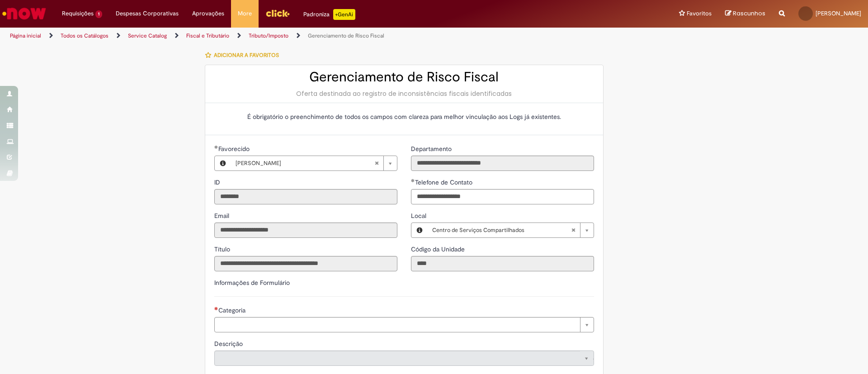  Describe the element at coordinates (439, 249) in the screenshot. I see `label: Somente leitura - Código da Unidade` at that location.